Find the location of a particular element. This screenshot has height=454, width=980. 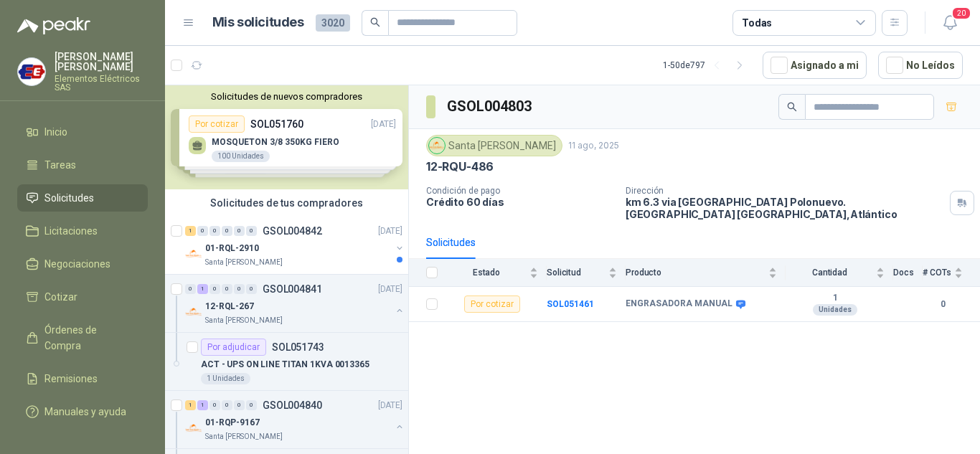

p: Crédito 60 días is located at coordinates (520, 201).